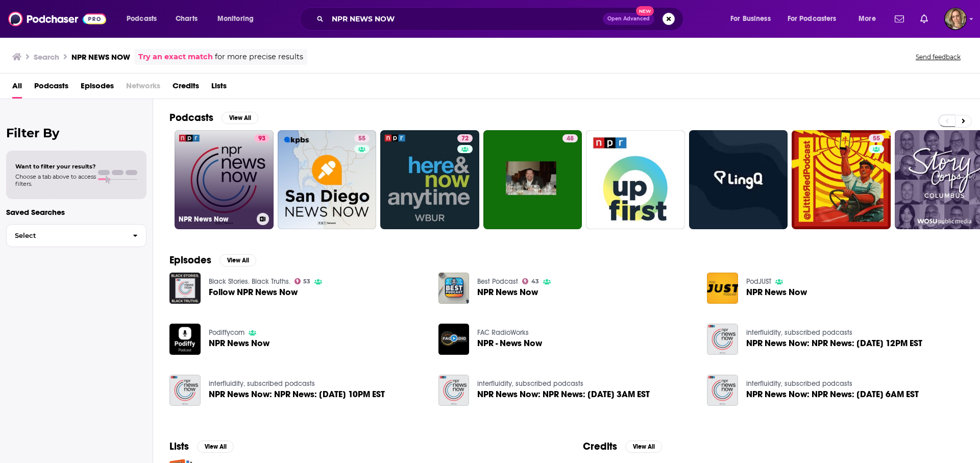 This screenshot has height=463, width=980. What do you see at coordinates (722, 390) in the screenshot?
I see `img: NPR News Now: NPR News: 01-11-2024 6AM EST` at bounding box center [722, 390].